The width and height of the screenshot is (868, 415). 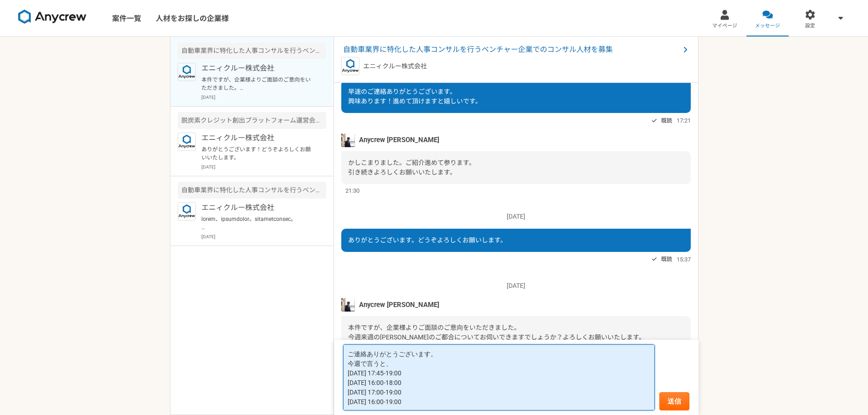 I want to click on span: 17:21, so click(x=683, y=120).